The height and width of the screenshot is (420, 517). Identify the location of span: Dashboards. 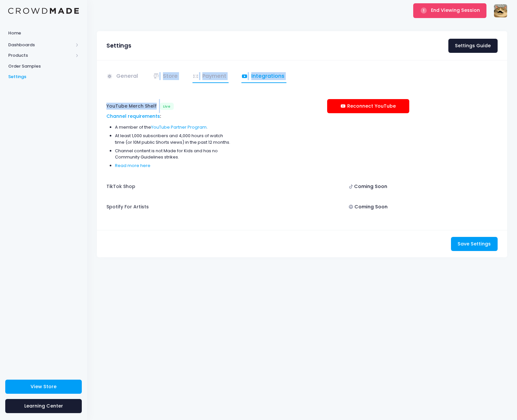
(41, 45).